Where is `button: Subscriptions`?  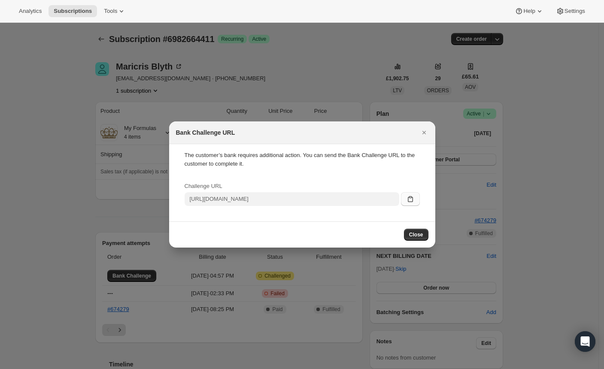
button: Subscriptions is located at coordinates (73, 11).